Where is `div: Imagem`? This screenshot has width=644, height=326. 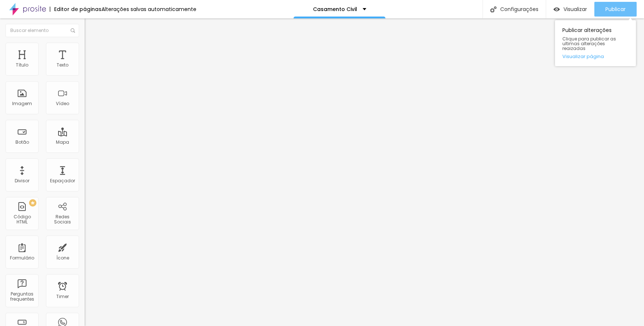 div: Imagem is located at coordinates (22, 104).